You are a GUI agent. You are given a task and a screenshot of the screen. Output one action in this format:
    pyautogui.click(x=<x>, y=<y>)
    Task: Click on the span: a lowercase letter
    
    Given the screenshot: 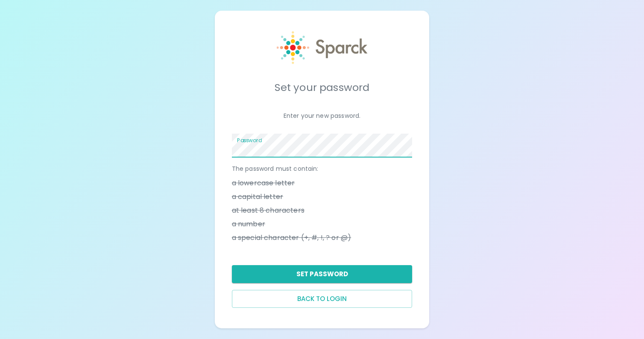 What is the action you would take?
    pyautogui.click(x=264, y=183)
    